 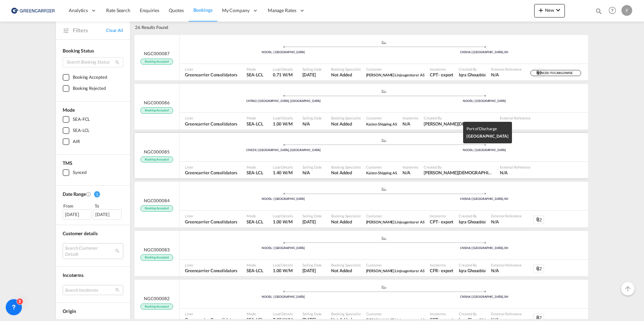 What do you see at coordinates (558, 10) in the screenshot?
I see `md-icon: icon-chevron-down` at bounding box center [558, 10].